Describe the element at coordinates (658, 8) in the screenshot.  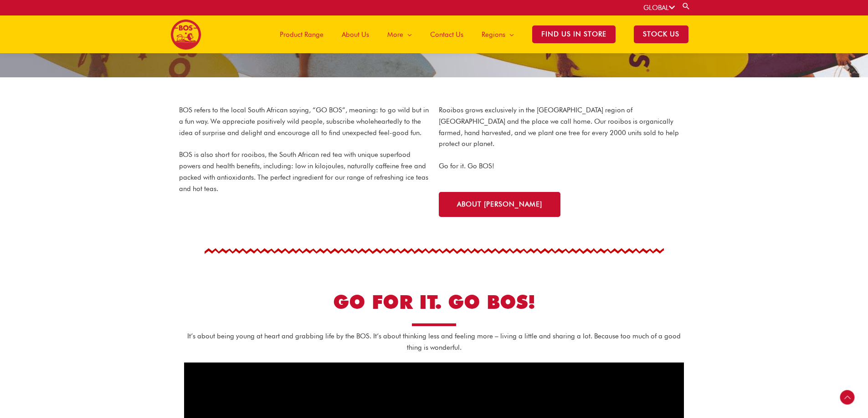
I see `a: GLOBAL` at that location.